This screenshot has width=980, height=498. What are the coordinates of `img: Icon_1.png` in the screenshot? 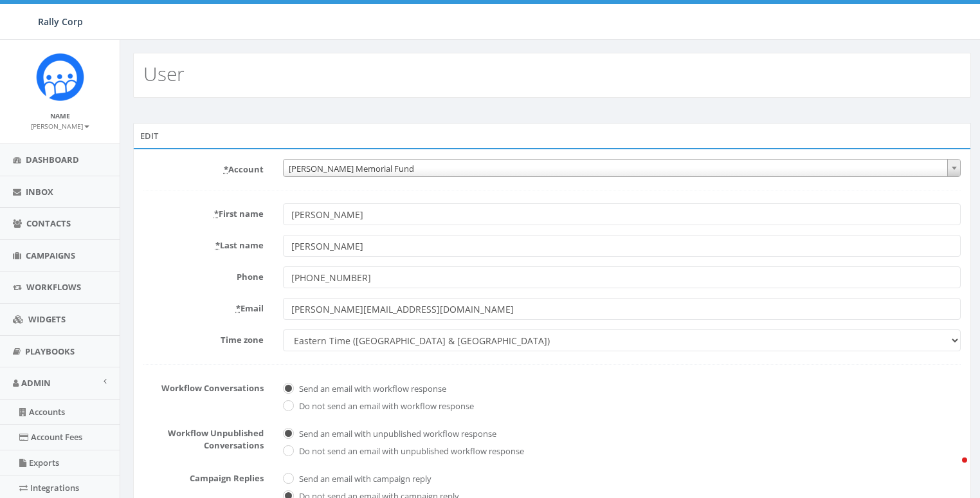 It's located at (59, 77).